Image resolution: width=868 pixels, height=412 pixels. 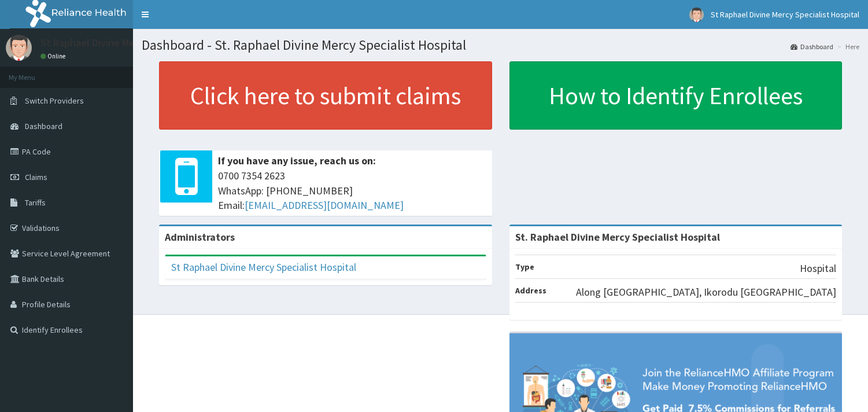 I want to click on a: Online, so click(x=54, y=56).